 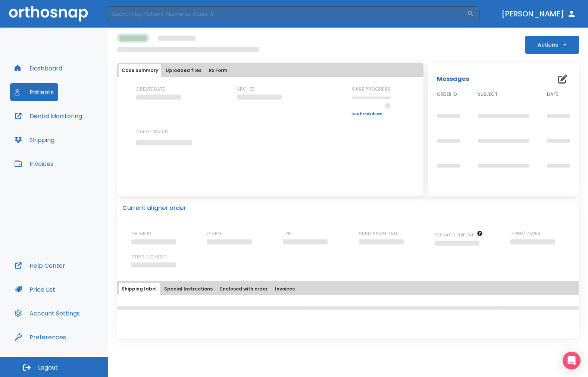 What do you see at coordinates (378, 234) in the screenshot?
I see `p: SUBMISSION DATE` at bounding box center [378, 234].